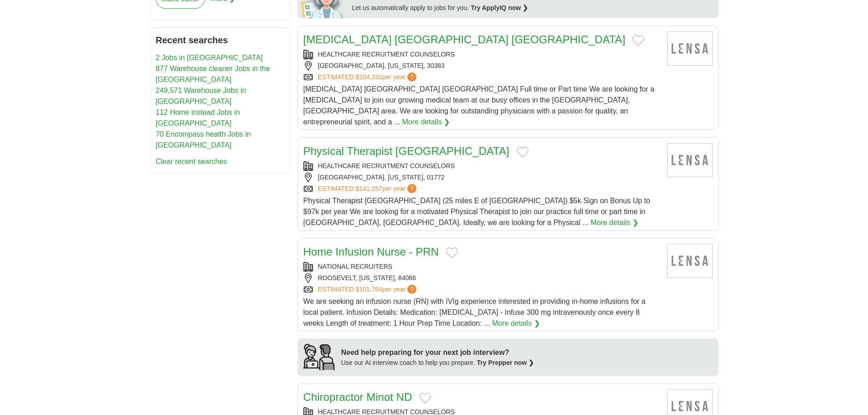 The width and height of the screenshot is (868, 415). What do you see at coordinates (369, 289) in the screenshot?
I see `span: $101,764` at bounding box center [369, 289].